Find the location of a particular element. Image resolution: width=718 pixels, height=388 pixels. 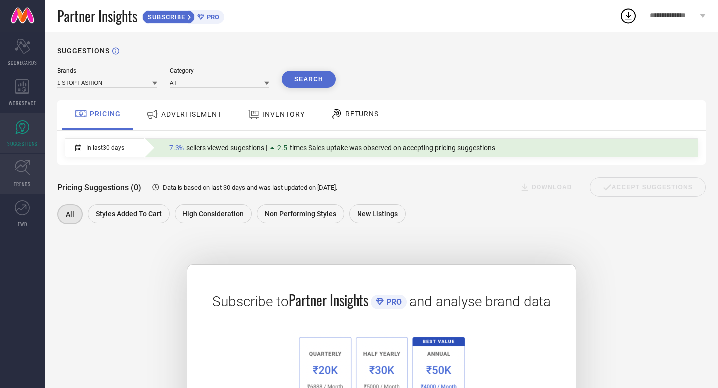

span: Subscribe to is located at coordinates (250, 301).